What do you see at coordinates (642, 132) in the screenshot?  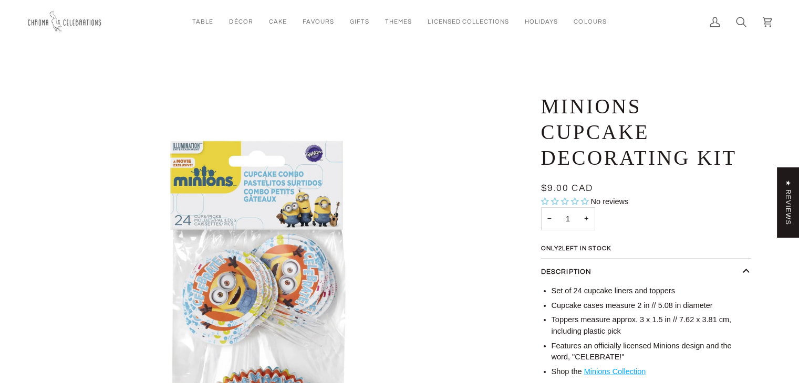 I see `h1: Minions Cupcake Decorating Kit` at bounding box center [642, 132].